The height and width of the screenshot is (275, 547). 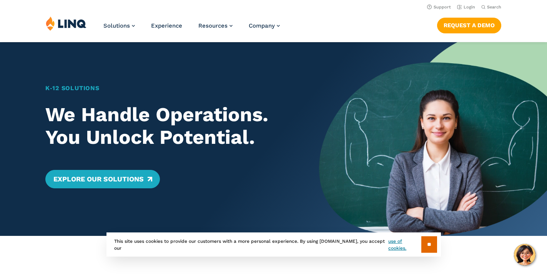 I want to click on span: Resources, so click(x=213, y=26).